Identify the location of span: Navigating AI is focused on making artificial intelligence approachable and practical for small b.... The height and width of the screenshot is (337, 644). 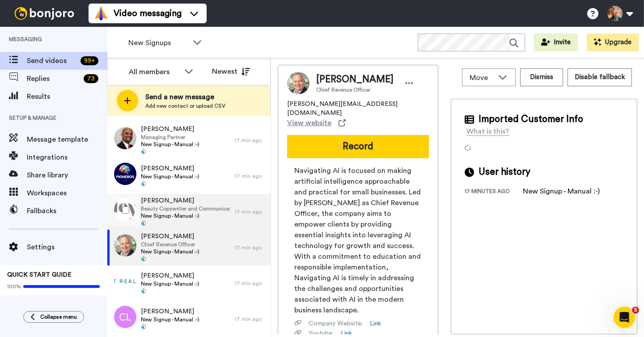
(358, 240).